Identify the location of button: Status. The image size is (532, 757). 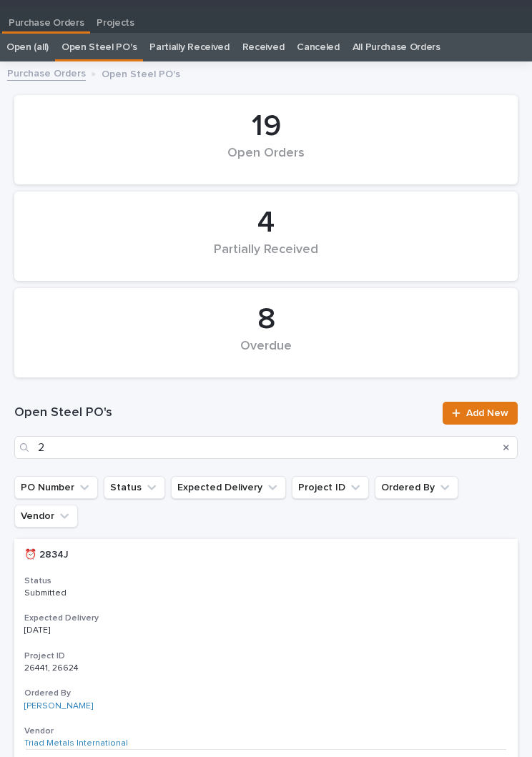
(134, 487).